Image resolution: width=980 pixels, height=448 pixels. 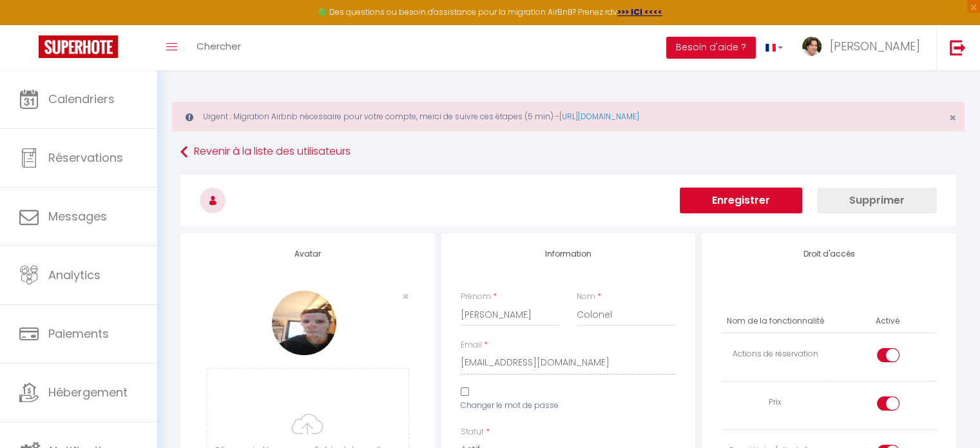 What do you see at coordinates (568, 254) in the screenshot?
I see `h4: Information` at bounding box center [568, 254].